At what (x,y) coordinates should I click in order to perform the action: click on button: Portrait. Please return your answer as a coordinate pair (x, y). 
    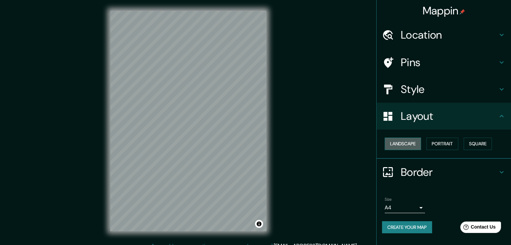
    Looking at the image, I should click on (442, 144).